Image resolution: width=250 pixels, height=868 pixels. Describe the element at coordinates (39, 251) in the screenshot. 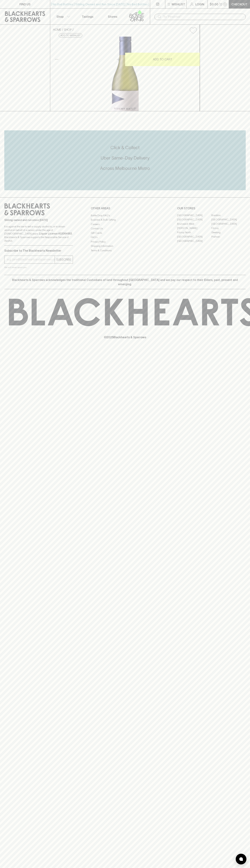

I see `p: Subscribe to The Blackhearts Newsletter` at that location.